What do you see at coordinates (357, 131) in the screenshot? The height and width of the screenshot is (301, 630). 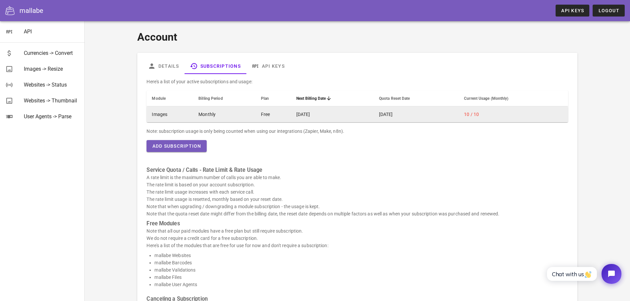 I see `div: Note: subscription usage is only being counted when using our integrations (Zapier, Make, n8n).` at bounding box center [357, 131].